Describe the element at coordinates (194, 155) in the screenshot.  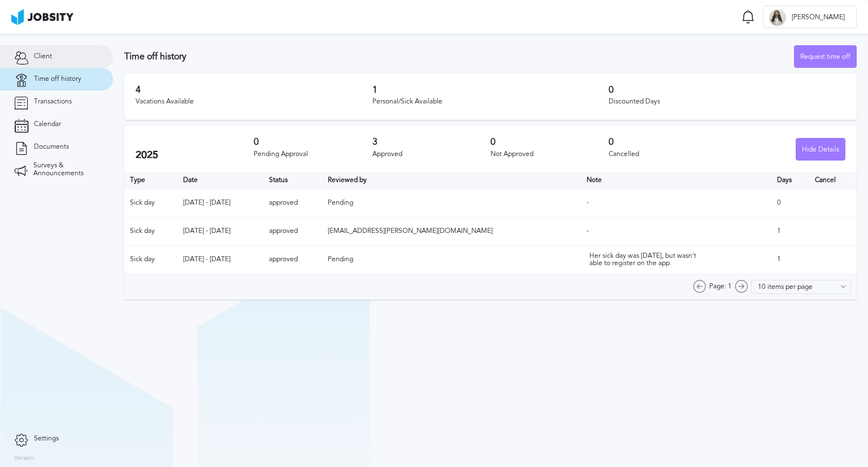
I see `h2: 2025` at that location.